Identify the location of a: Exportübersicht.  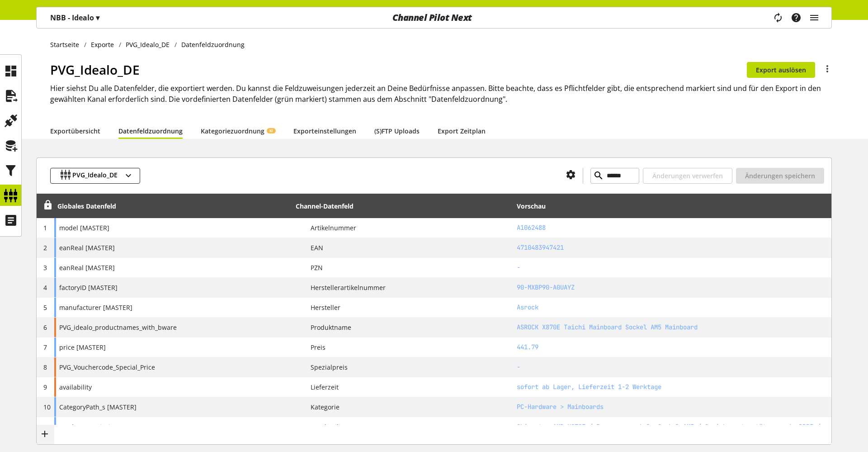
(75, 131).